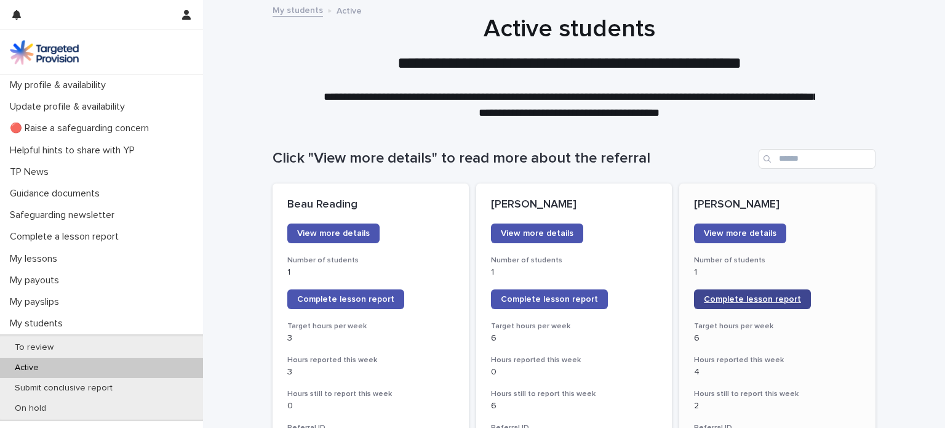  Describe the element at coordinates (74, 150) in the screenshot. I see `p: Helpful hints to share with YP` at that location.